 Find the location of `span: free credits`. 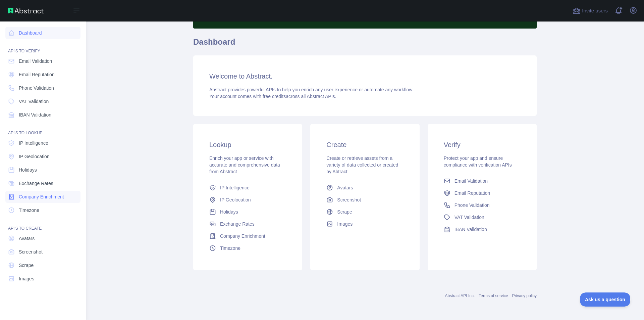

span: free credits is located at coordinates (274, 96).